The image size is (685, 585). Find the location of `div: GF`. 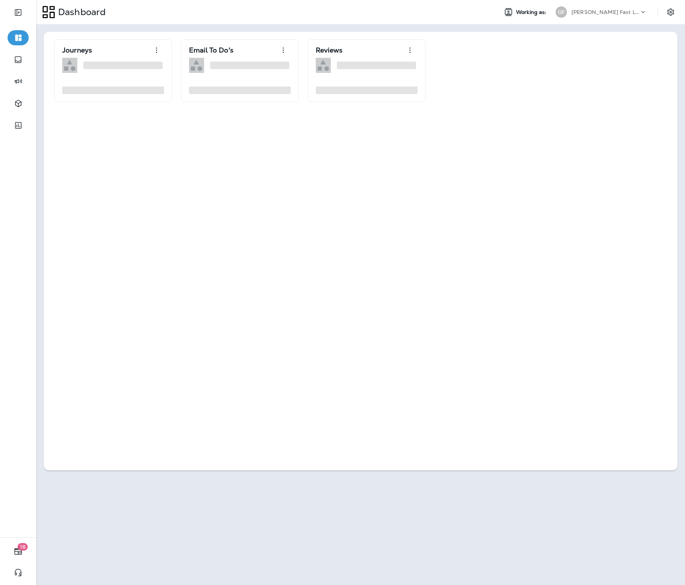

div: GF is located at coordinates (562, 12).